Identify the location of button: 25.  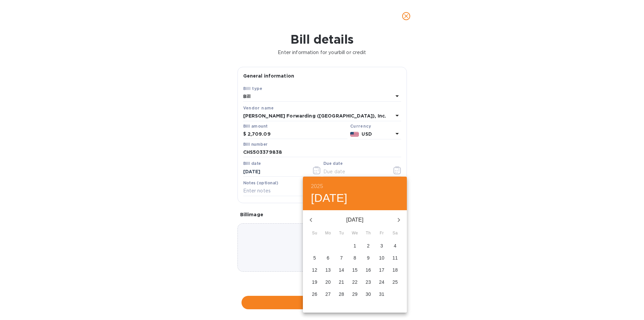
(395, 282).